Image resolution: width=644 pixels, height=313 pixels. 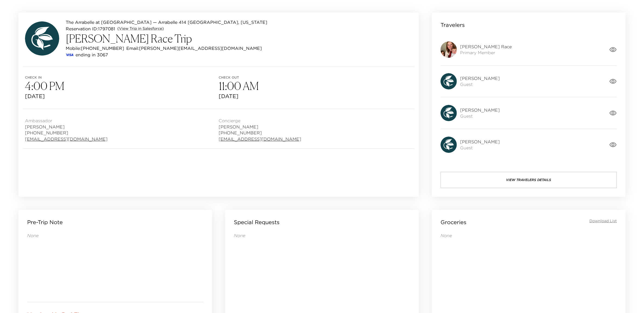 I want to click on span: Concierge, so click(x=260, y=121).